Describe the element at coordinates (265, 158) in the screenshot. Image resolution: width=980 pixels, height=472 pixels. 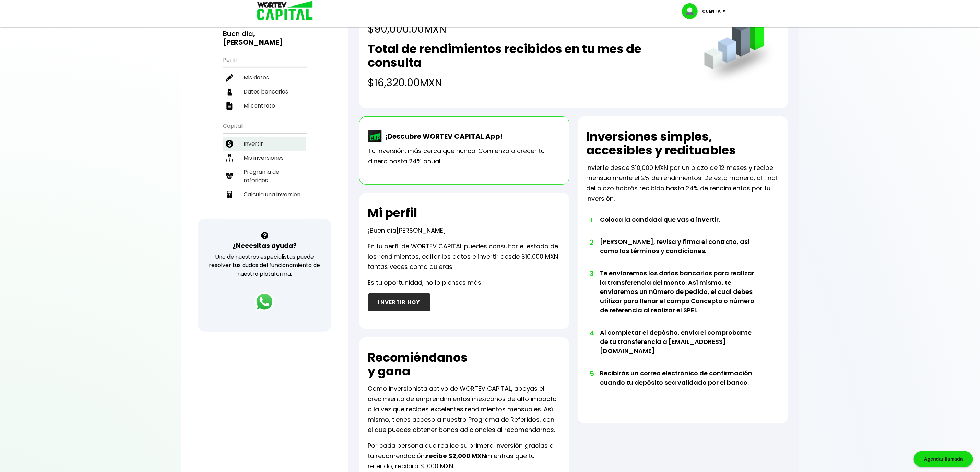
I see `li: Mis inversiones` at that location.